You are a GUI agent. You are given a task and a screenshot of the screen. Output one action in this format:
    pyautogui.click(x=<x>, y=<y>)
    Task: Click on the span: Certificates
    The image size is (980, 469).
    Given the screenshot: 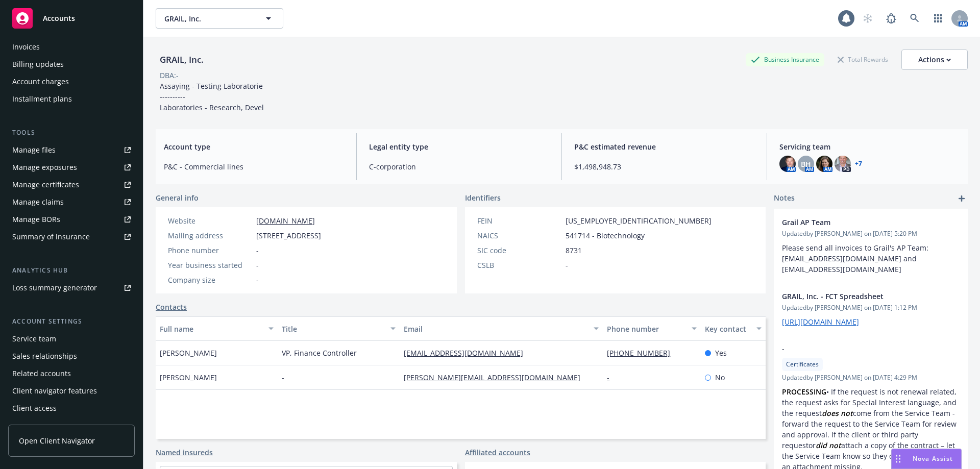 What is the action you would take?
    pyautogui.click(x=803, y=364)
    